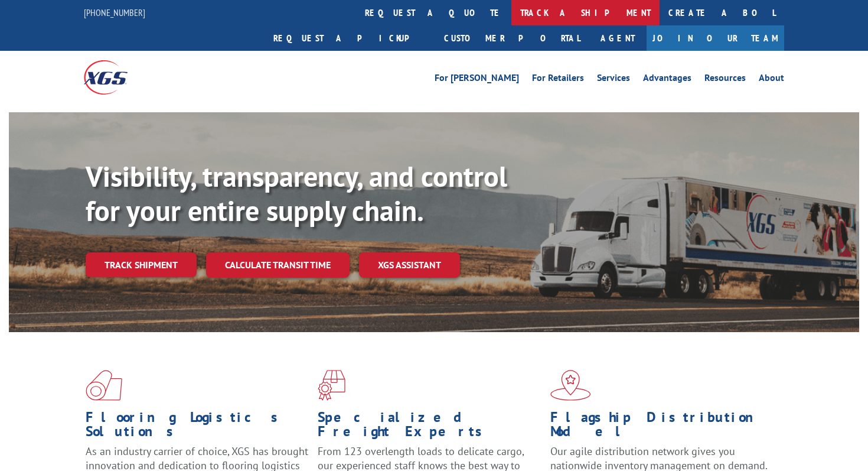  I want to click on a: Advantages, so click(667, 80).